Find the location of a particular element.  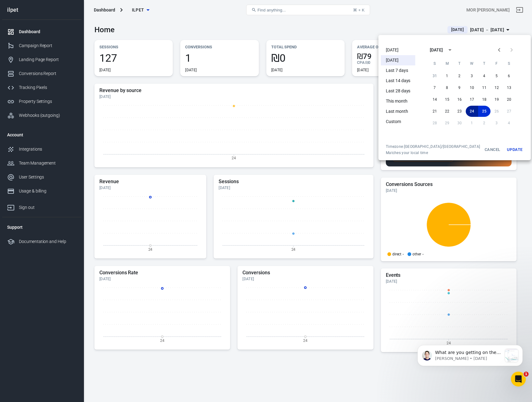

button: 24 is located at coordinates (472, 111).